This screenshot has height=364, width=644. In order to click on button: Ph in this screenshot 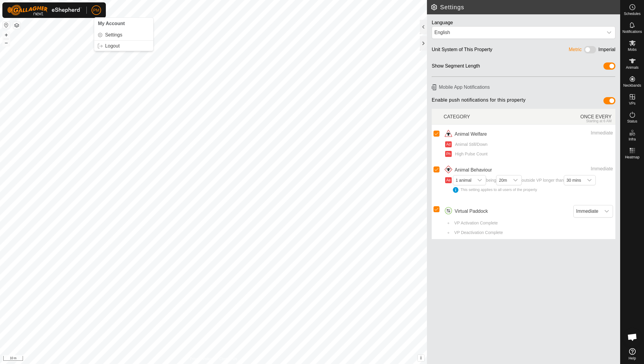, I will do `click(448, 154)`.